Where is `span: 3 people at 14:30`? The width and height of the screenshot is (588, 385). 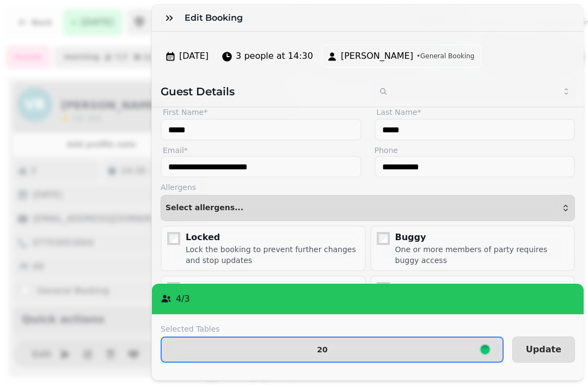
span: 3 people at 14:30 is located at coordinates (275, 56).